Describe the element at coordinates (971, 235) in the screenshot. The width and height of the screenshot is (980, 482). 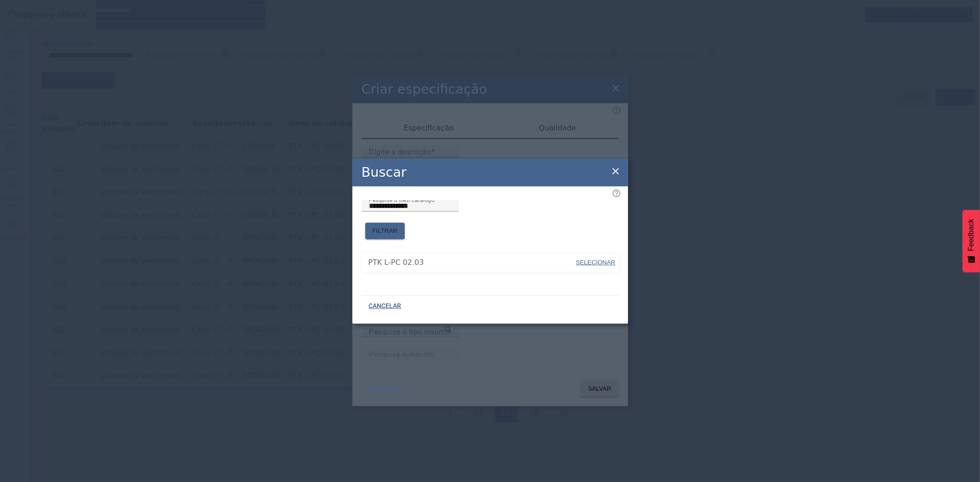
I see `span: Feedback` at that location.